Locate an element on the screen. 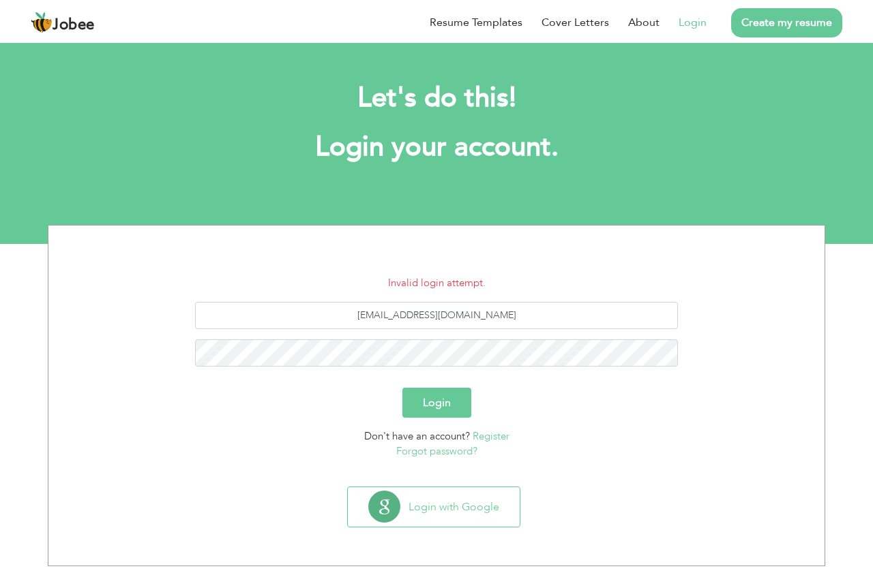  button: Login is located at coordinates (436, 403).